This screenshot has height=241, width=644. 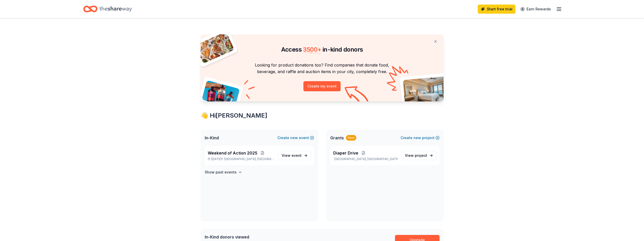 I want to click on a: View event, so click(x=294, y=155).